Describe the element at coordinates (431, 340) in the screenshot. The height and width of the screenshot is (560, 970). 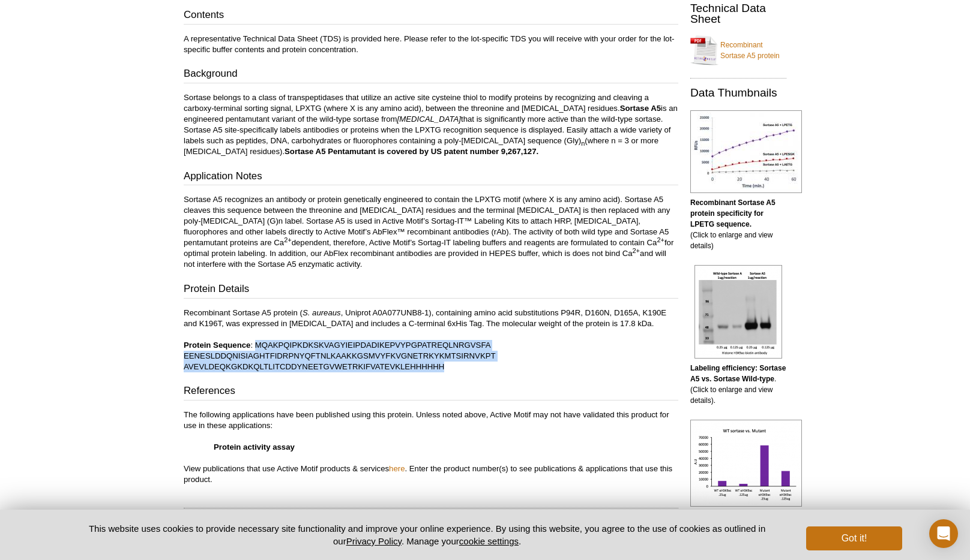
I see `p: Recombinant Sortase A5 protein ( , Uniprot A0A077UNB8-1), containing amino acid substitutions P94...` at that location.